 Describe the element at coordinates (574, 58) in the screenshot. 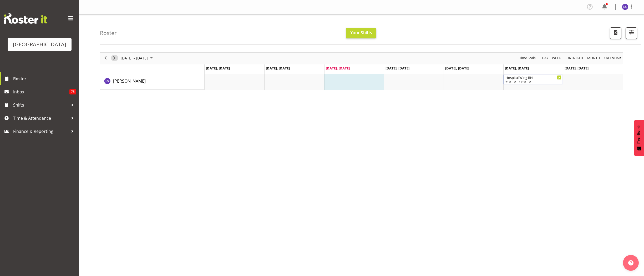

I see `span: Fortnight` at that location.